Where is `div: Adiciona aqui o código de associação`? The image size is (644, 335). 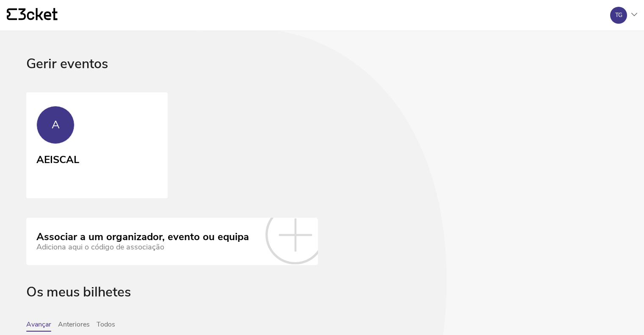 div: Adiciona aqui o código de associação is located at coordinates (142, 247).